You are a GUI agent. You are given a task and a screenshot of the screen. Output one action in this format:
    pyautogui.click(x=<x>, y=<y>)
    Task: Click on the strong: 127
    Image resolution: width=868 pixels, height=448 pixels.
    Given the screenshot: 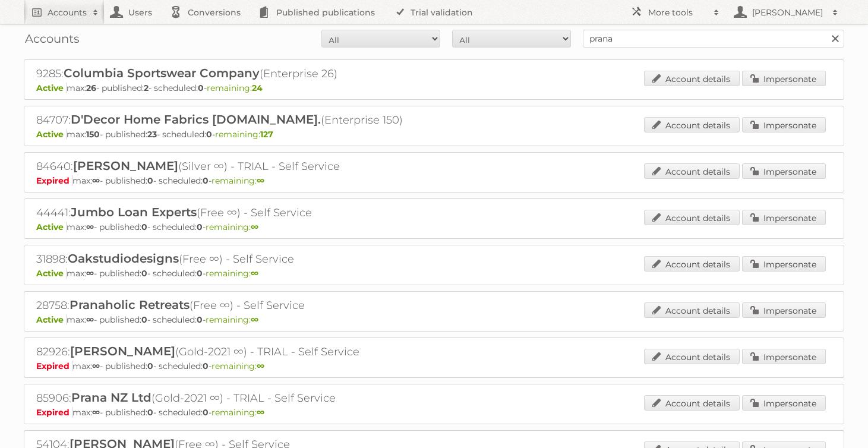 What is the action you would take?
    pyautogui.click(x=267, y=134)
    